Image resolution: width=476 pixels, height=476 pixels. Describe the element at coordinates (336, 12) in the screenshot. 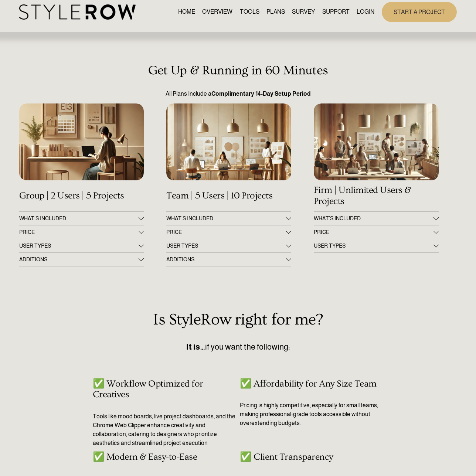

I see `span: SUPPORT` at that location.